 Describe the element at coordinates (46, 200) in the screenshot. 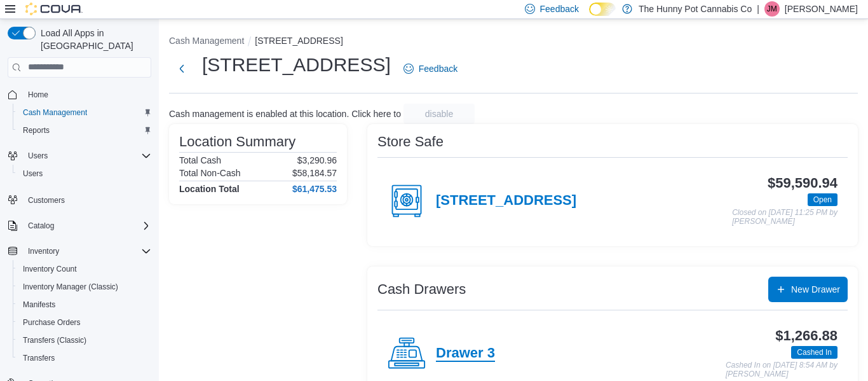

I see `a: Customers` at that location.